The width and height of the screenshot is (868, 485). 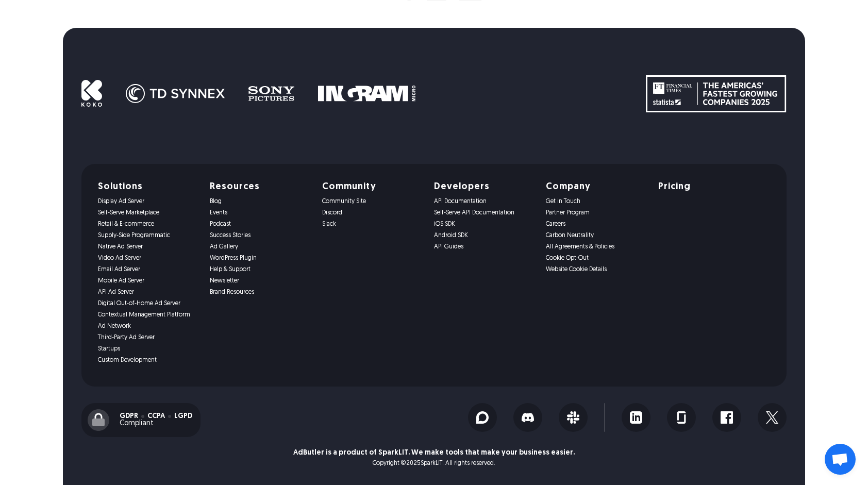 I want to click on img: X Icon, so click(x=772, y=417).